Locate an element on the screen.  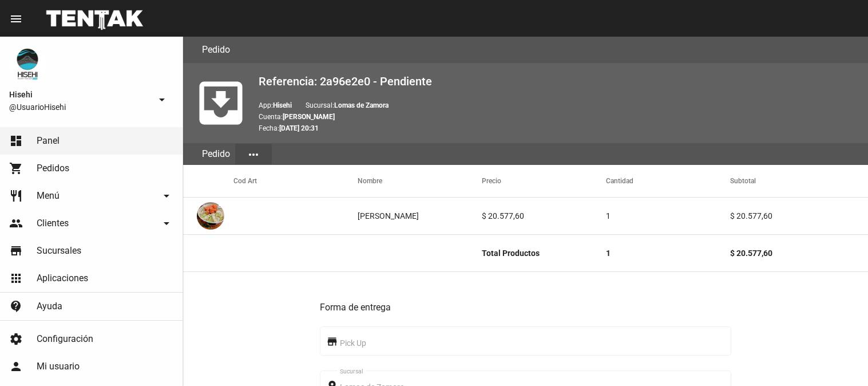
mat-icon: contact_support is located at coordinates (16, 307).